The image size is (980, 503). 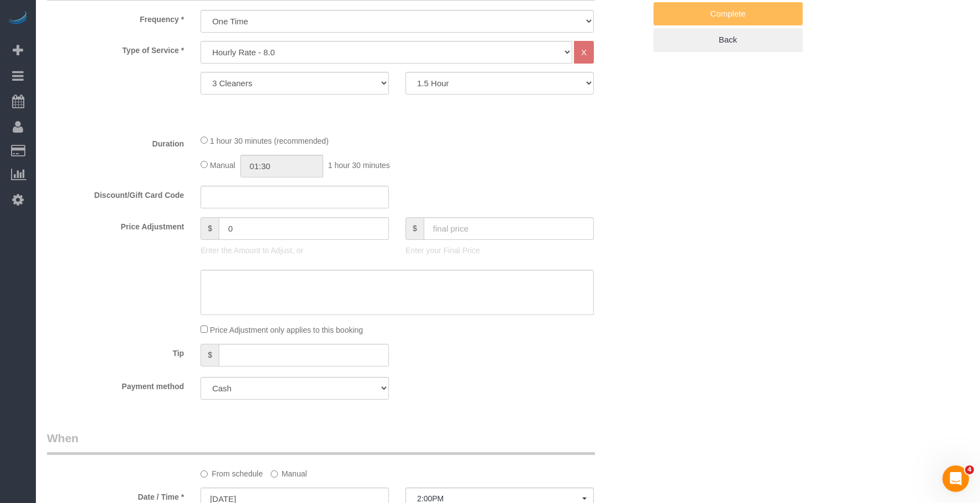 I want to click on label: Price Adjustment, so click(x=116, y=224).